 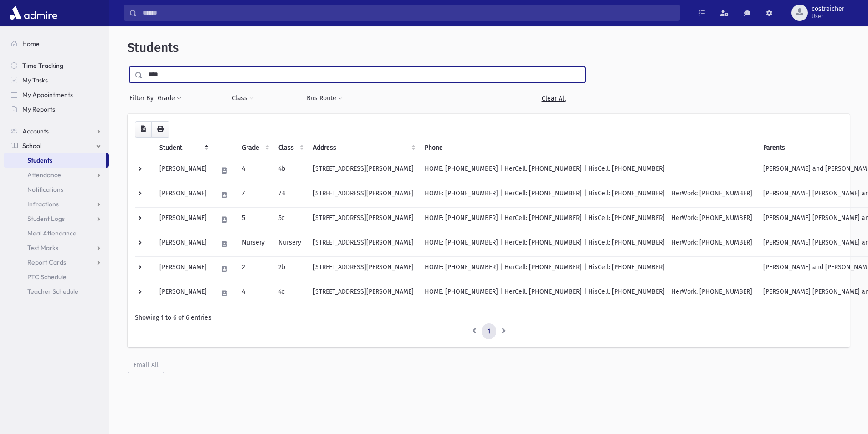 What do you see at coordinates (56, 262) in the screenshot?
I see `a: Report Cards` at bounding box center [56, 262].